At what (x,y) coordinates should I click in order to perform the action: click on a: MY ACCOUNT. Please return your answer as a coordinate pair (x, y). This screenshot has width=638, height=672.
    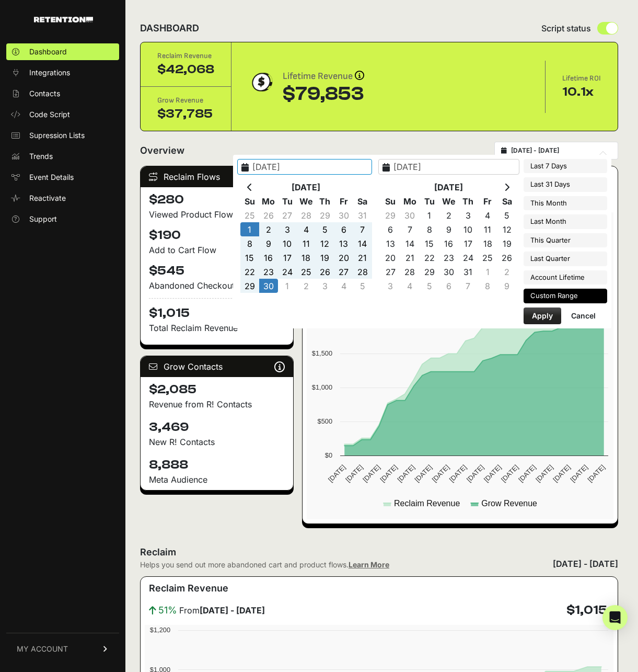
    Looking at the image, I should click on (63, 648).